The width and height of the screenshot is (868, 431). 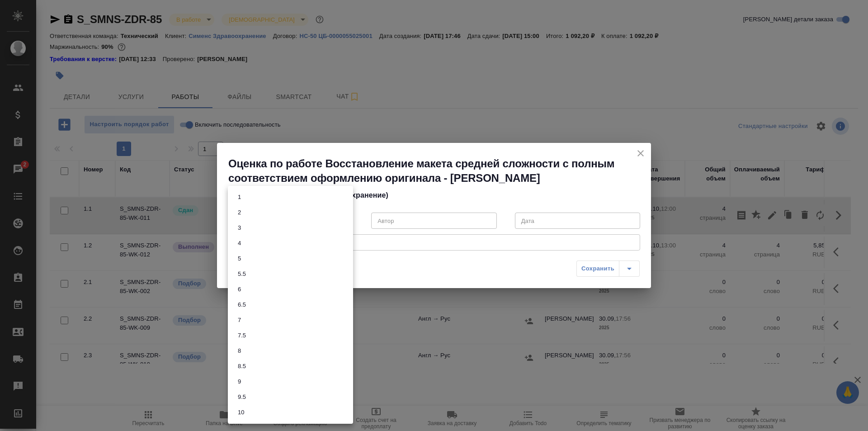 What do you see at coordinates (242, 366) in the screenshot?
I see `button: 8.5` at bounding box center [242, 366].